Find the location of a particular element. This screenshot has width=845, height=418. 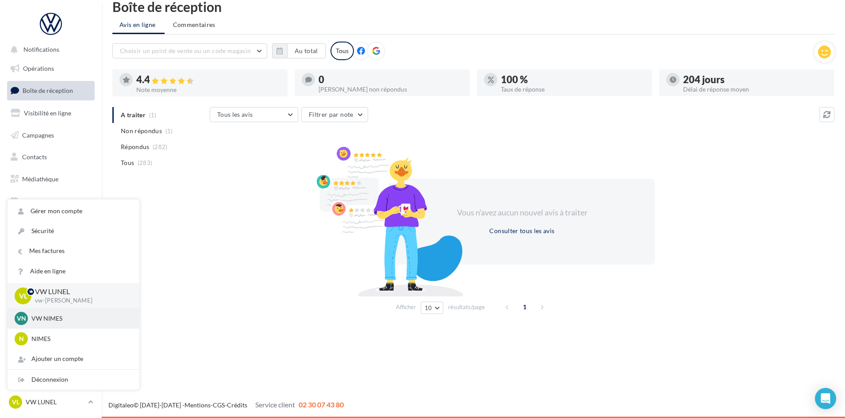

div: 4.4 is located at coordinates (208, 80).